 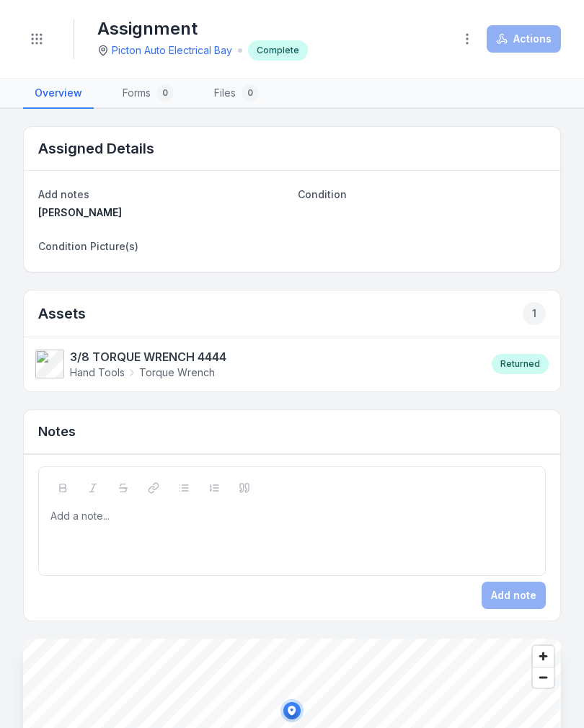 I want to click on div: 1, so click(x=534, y=314).